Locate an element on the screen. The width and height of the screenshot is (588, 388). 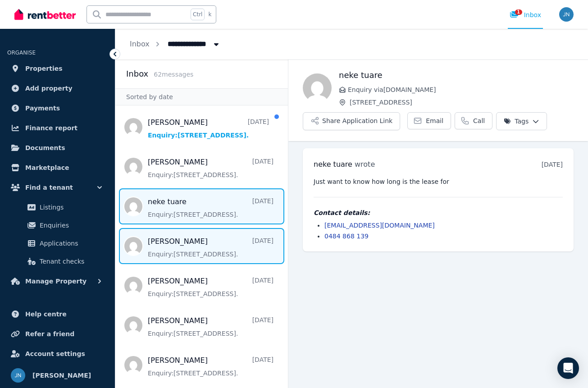
a: Refer a friend is located at coordinates (57, 334).